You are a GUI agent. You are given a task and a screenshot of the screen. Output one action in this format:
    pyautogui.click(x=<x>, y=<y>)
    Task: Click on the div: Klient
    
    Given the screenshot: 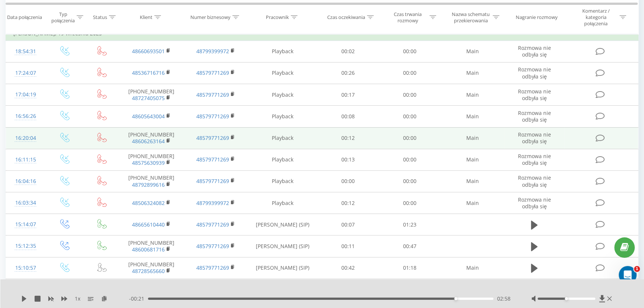 What is the action you would take?
    pyautogui.click(x=146, y=17)
    